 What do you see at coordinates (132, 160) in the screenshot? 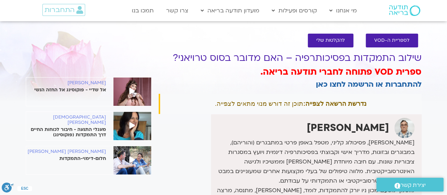
I see `img: %D7%93%D7%A0%D7%94-%D7%92%D7%A0%D7%99%D7%94%D7%A8-%D7%95%D7%91%D7%A8%D7%95%D7%9A-%D7%91%D7%A8%D7%...` at bounding box center [132, 160].